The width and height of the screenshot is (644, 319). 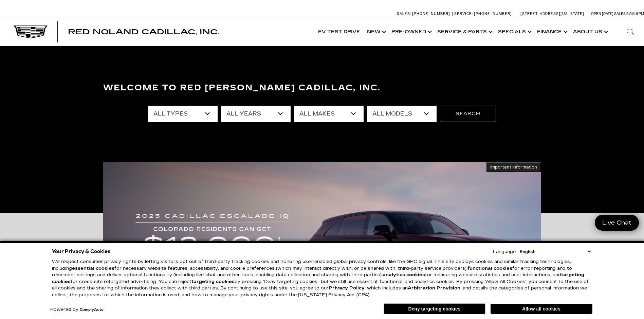 I want to click on span: Red Noland Cadillac, Inc., so click(x=144, y=32).